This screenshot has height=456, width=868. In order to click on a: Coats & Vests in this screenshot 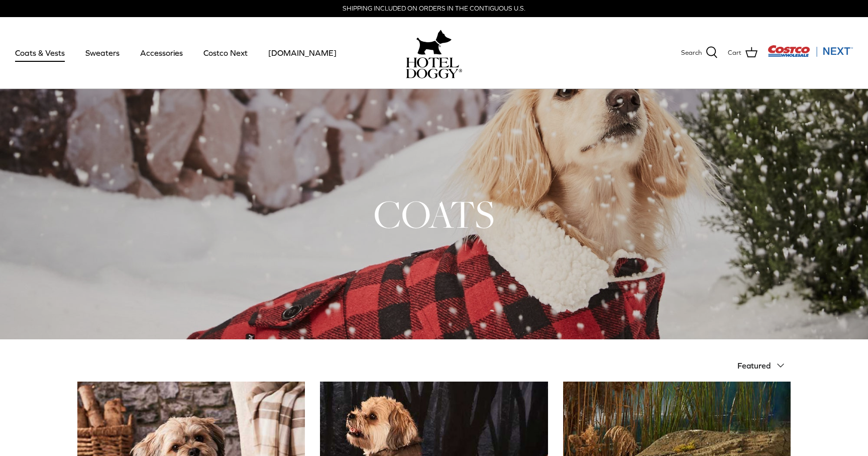, I will do `click(40, 52)`.